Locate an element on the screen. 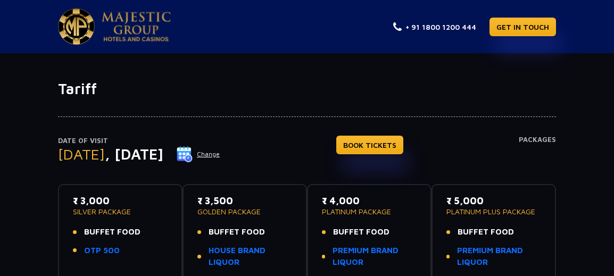 The width and height of the screenshot is (614, 276). p: ₹ 3,000 is located at coordinates (120, 201).